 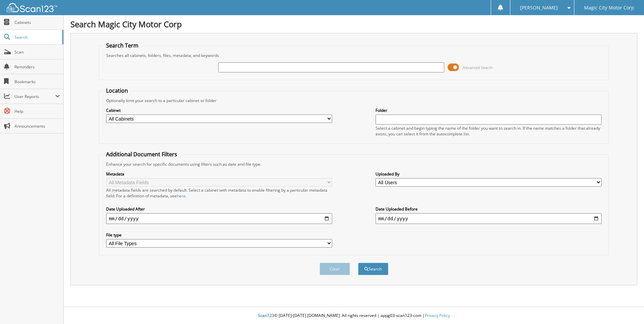 I want to click on legend: Search Term, so click(x=122, y=45).